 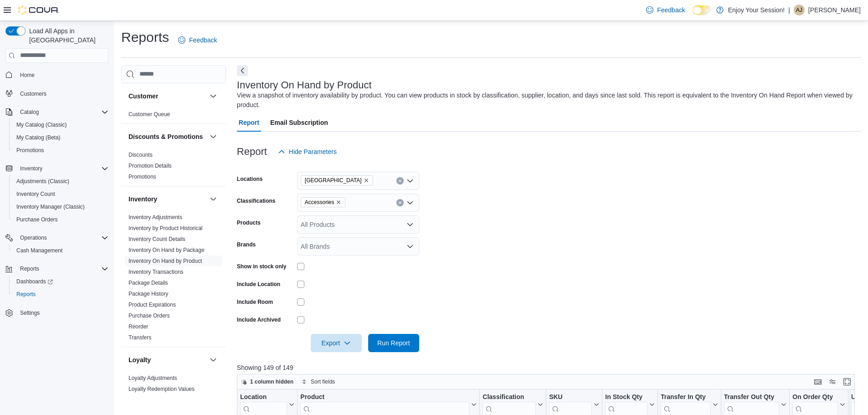 What do you see at coordinates (249, 123) in the screenshot?
I see `span: Report` at bounding box center [249, 123].